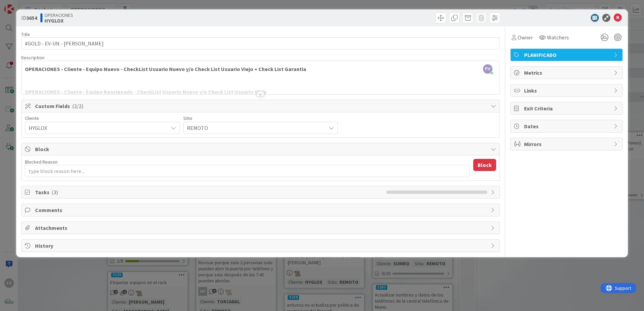 Image resolution: width=644 pixels, height=311 pixels. I want to click on span: History, so click(261, 246).